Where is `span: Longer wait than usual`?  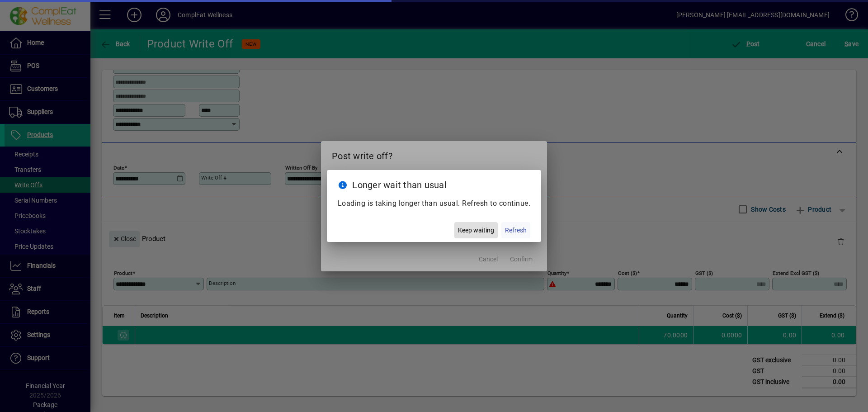
span: Longer wait than usual is located at coordinates (399, 185).